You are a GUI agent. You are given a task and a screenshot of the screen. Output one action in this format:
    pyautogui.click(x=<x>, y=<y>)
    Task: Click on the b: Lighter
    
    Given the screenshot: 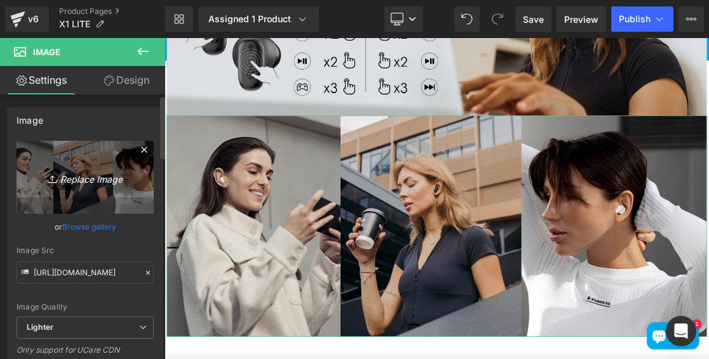 What is the action you would take?
    pyautogui.click(x=40, y=327)
    